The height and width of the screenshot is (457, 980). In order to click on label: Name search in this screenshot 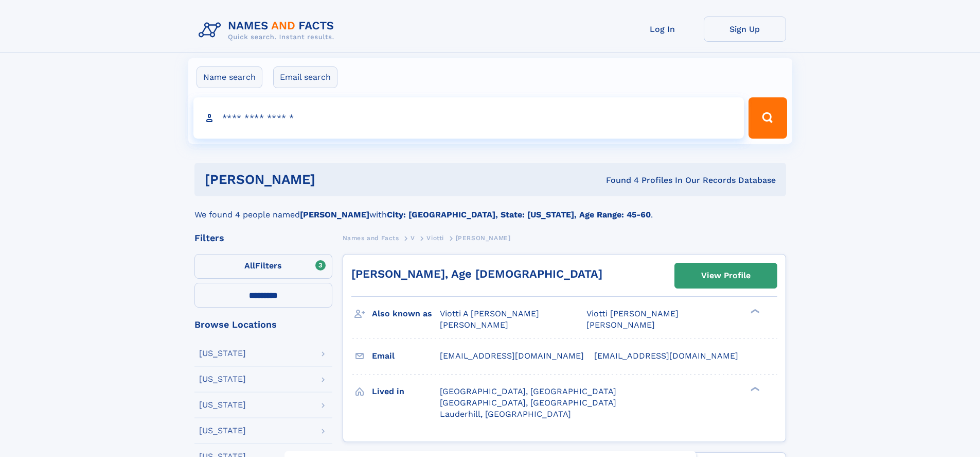, I will do `click(230, 77)`.